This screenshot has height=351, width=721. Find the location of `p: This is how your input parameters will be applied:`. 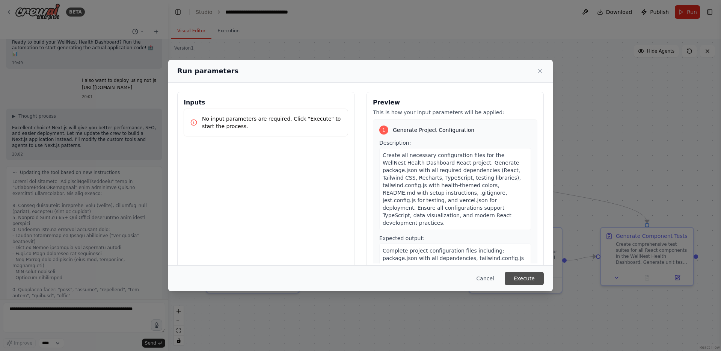

p: This is how your input parameters will be applied: is located at coordinates (455, 112).